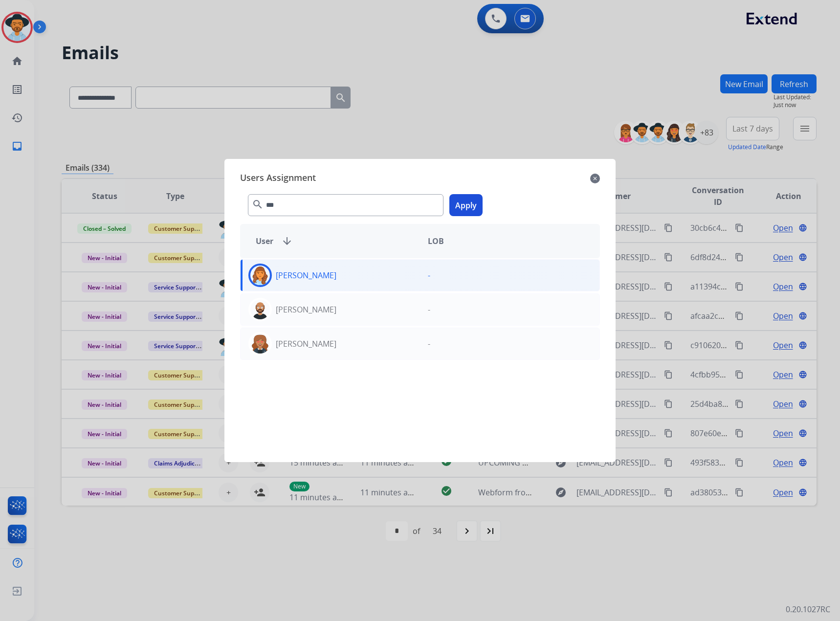  I want to click on span: LOB, so click(436, 241).